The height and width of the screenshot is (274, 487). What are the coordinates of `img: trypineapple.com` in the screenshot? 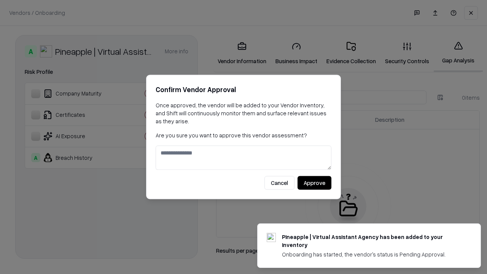 It's located at (271, 237).